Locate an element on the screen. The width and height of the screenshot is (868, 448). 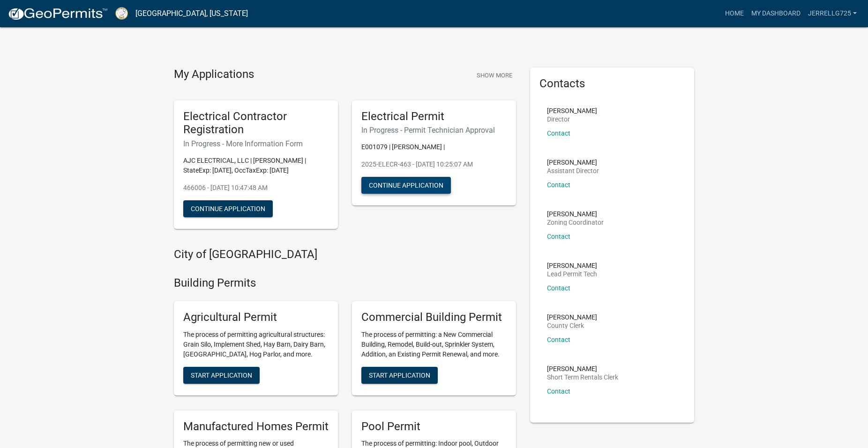
p: Short Term Rentals Clerk is located at coordinates (582, 377).